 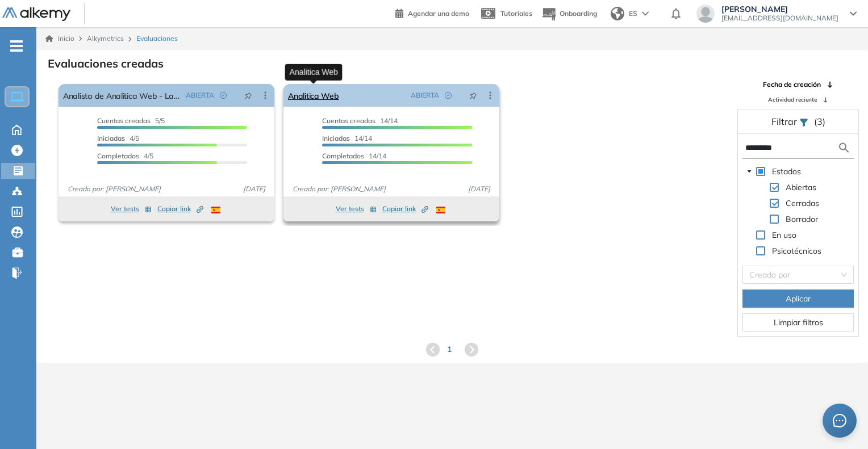 What do you see at coordinates (313, 71) in the screenshot?
I see `div: Analitica Web` at bounding box center [313, 71].